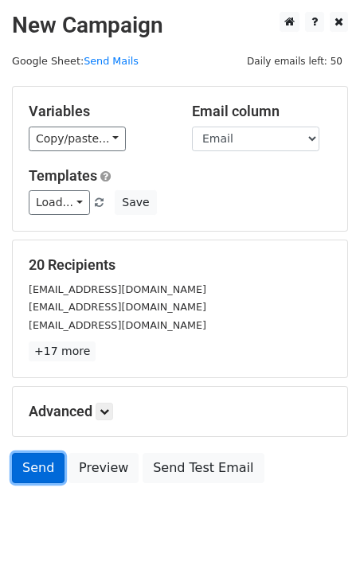 The width and height of the screenshot is (360, 585). I want to click on h5: Email column, so click(261, 112).